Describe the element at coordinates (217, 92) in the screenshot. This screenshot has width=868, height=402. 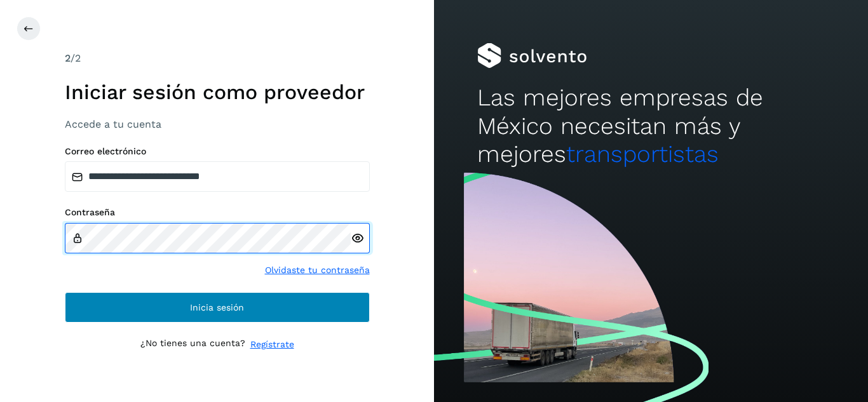
I see `h1: Iniciar sesión como proveedor` at that location.